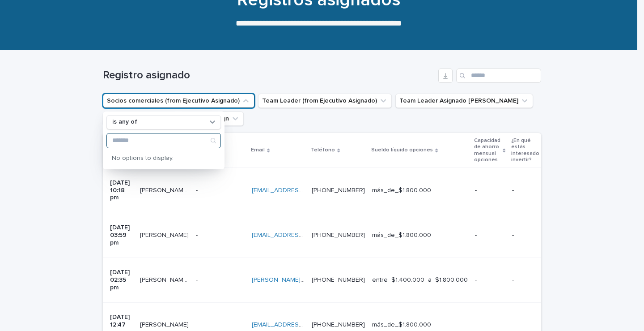 The width and height of the screenshot is (644, 331). Describe the element at coordinates (487, 150) in the screenshot. I see `p: Capacidad de ahorro mensual opciones` at that location.